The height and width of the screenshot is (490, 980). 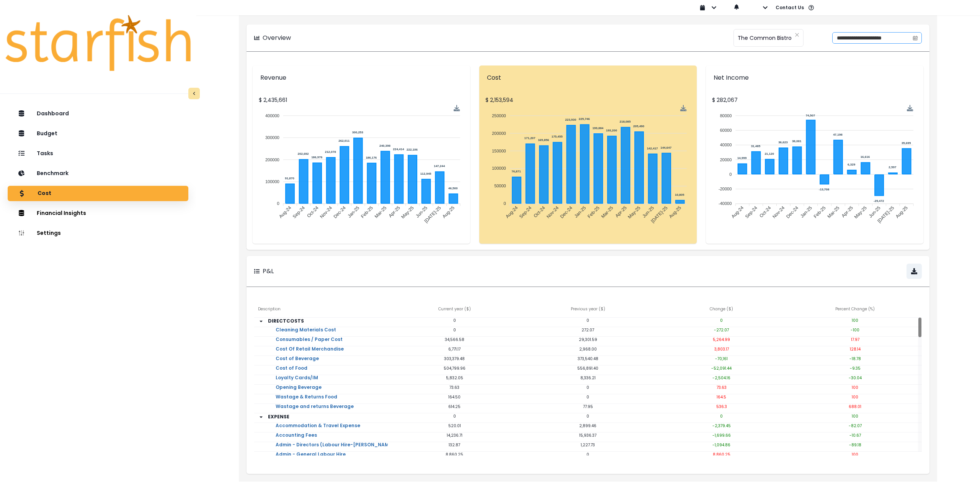 What do you see at coordinates (53, 114) in the screenshot?
I see `p: Dashboard` at bounding box center [53, 114].